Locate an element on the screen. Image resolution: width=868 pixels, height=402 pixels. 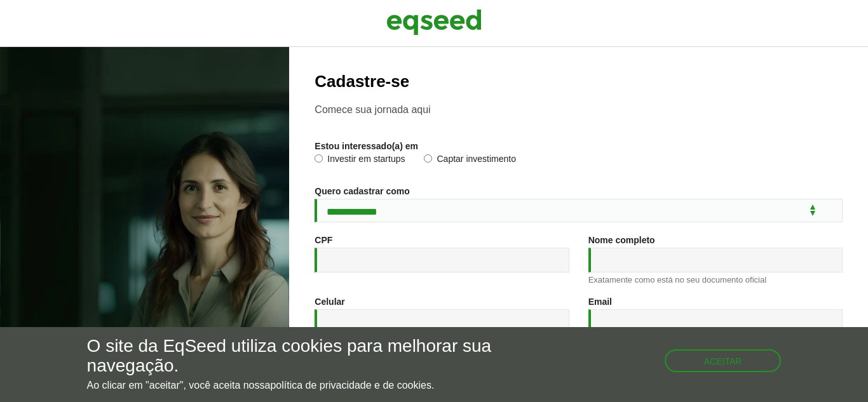
label: Investir em startups is located at coordinates (360, 161).